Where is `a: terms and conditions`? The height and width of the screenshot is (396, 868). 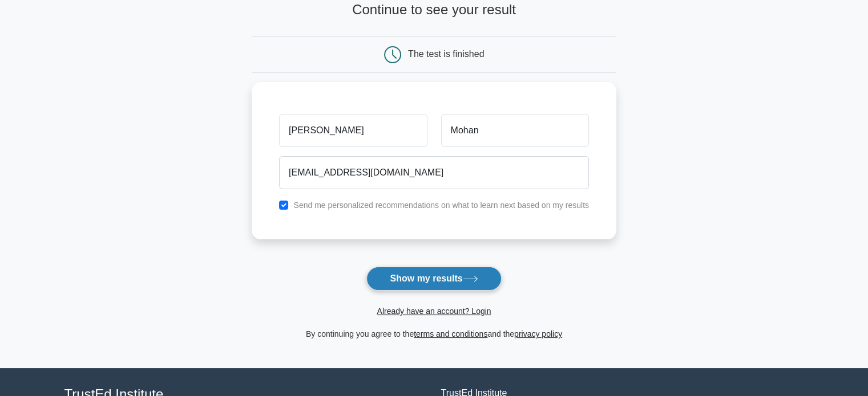
a: terms and conditions is located at coordinates (450, 334).